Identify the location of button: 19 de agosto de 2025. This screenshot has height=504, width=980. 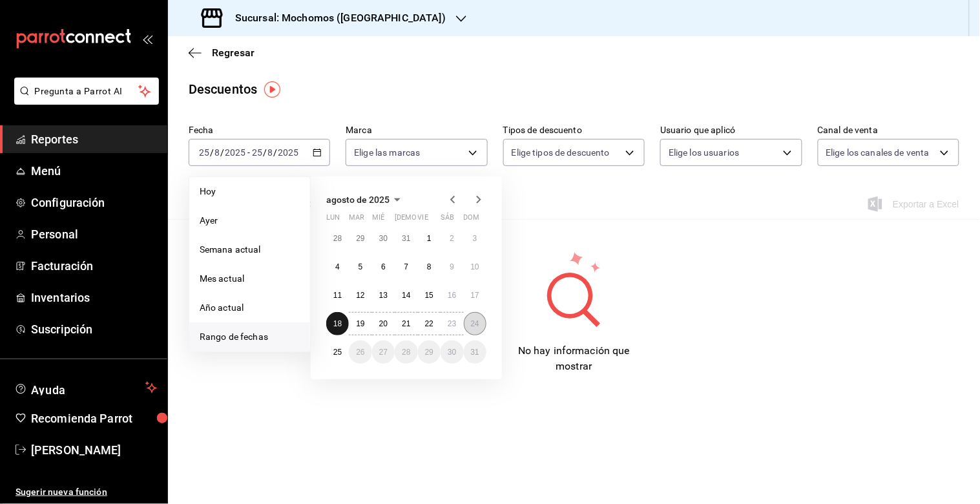
(360, 323).